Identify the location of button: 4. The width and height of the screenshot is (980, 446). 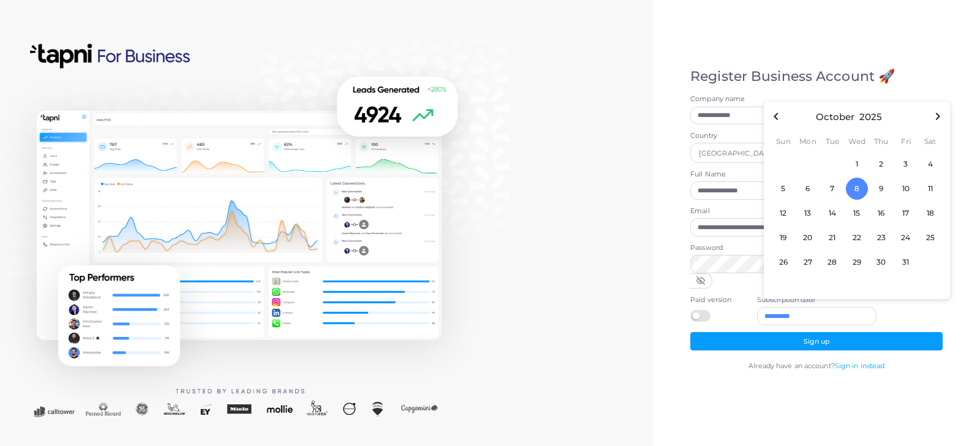
(931, 164).